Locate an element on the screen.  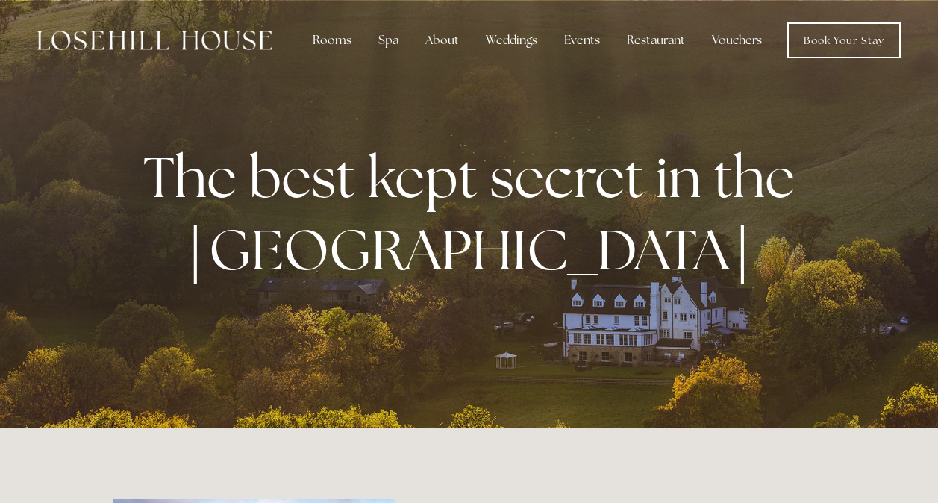
div: Spa is located at coordinates (388, 40).